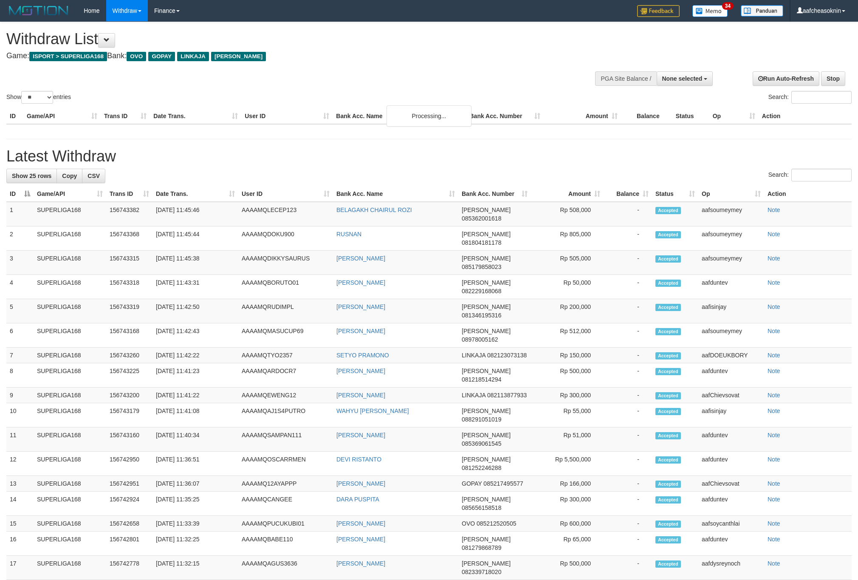 The image size is (858, 580). I want to click on th: Bank Acc. Number: activate to sort column ascending, so click(494, 194).